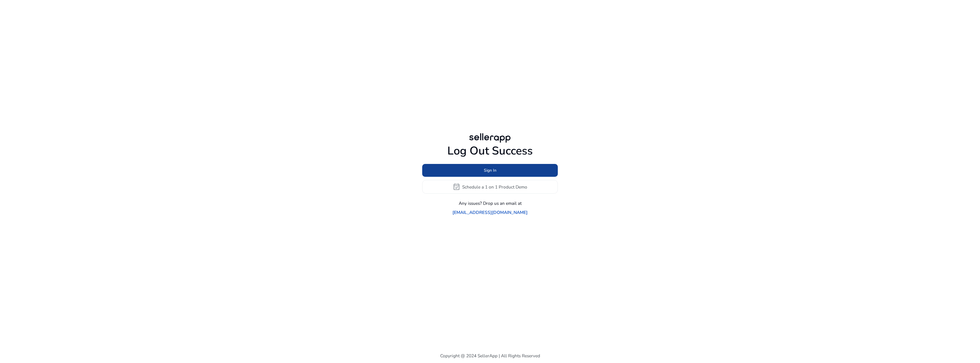 This screenshot has height=363, width=980. I want to click on button: Sign In, so click(490, 170).